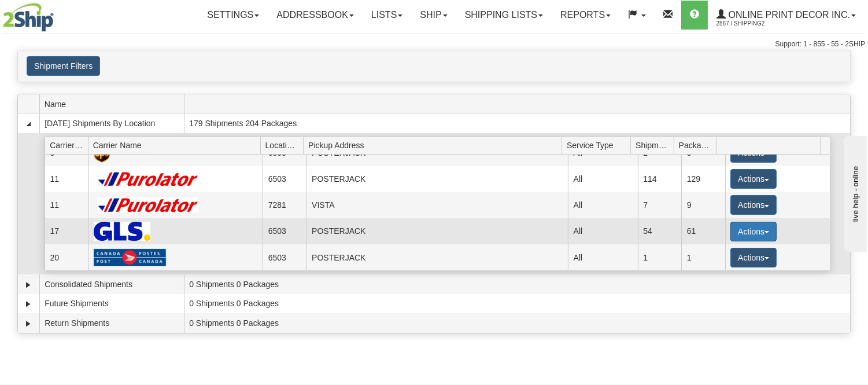 This screenshot has width=868, height=385. I want to click on span: Online Print Decor Inc., so click(787, 14).